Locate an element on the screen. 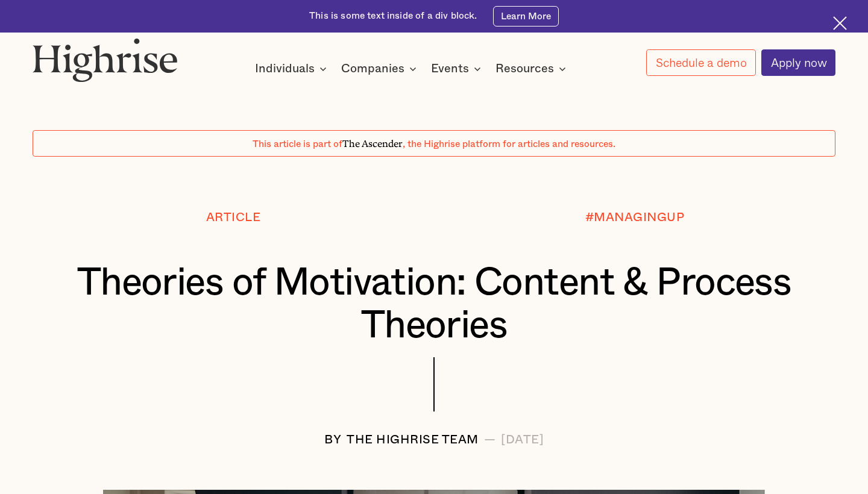 The width and height of the screenshot is (868, 494). div: The Highrise Team is located at coordinates (412, 439).